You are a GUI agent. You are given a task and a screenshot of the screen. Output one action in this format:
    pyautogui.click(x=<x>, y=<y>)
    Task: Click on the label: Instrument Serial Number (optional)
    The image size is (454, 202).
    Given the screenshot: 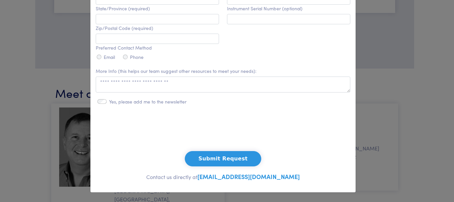 What is the action you would take?
    pyautogui.click(x=265, y=8)
    